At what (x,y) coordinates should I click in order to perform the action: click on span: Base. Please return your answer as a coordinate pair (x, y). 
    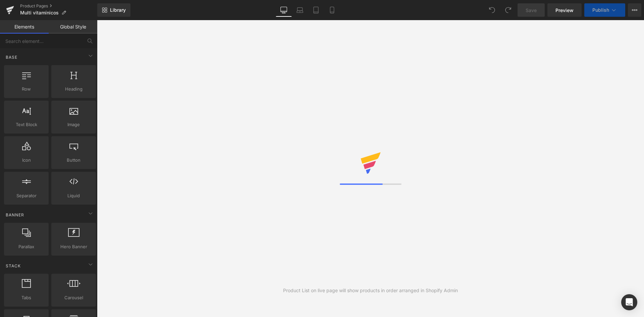
    Looking at the image, I should click on (11, 57).